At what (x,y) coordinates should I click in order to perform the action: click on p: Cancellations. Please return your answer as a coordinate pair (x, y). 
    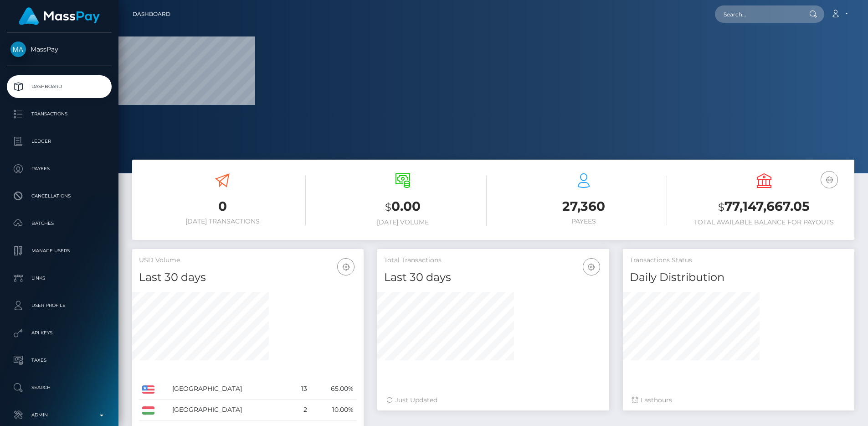
    Looking at the image, I should click on (59, 196).